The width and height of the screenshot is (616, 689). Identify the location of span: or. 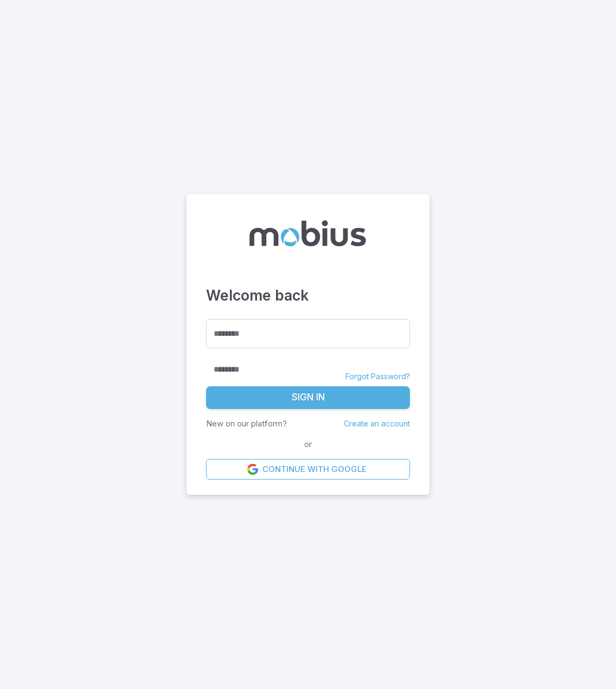
(308, 444).